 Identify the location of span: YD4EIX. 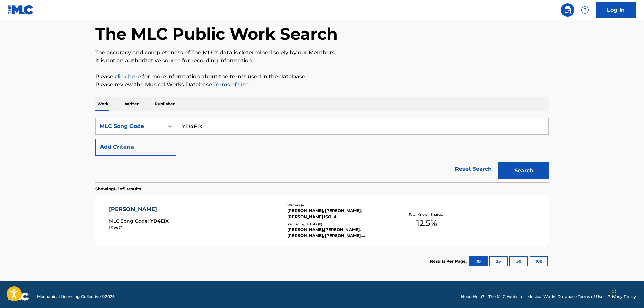
(159, 221).